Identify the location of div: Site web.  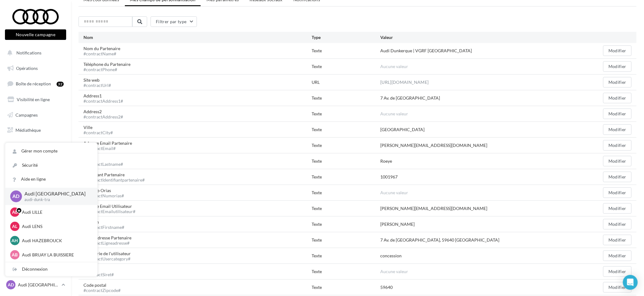
(99, 82).